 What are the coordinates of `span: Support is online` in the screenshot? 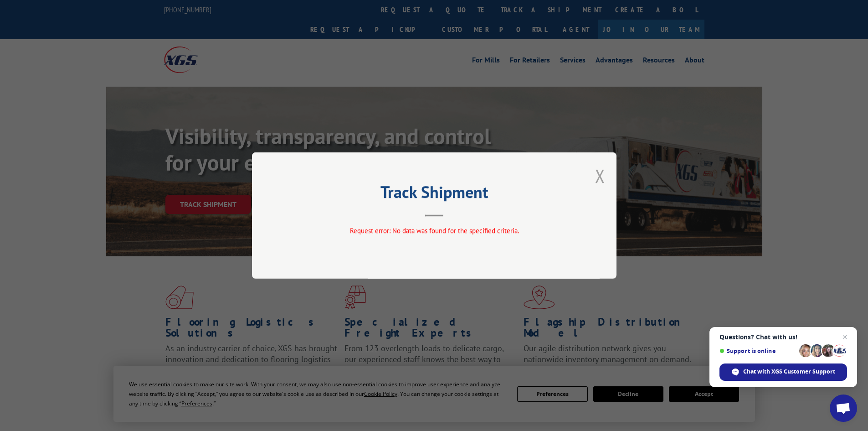 It's located at (758, 350).